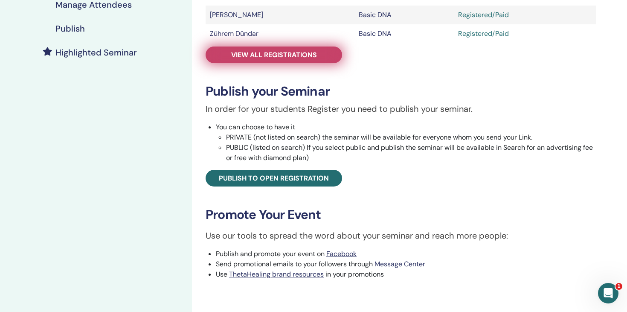 Image resolution: width=627 pixels, height=312 pixels. What do you see at coordinates (400, 264) in the screenshot?
I see `a: Message Center` at bounding box center [400, 264].